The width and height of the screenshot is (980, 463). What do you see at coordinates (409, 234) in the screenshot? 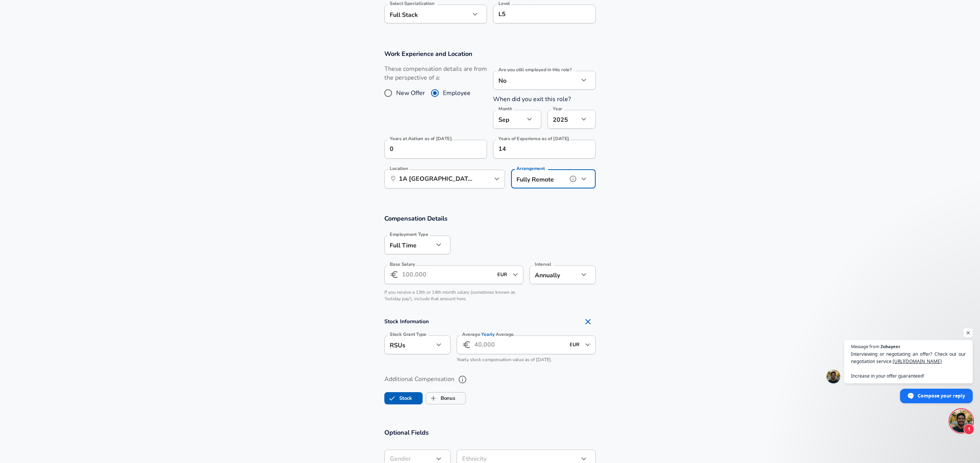
I see `label: Employment Type` at bounding box center [409, 234].